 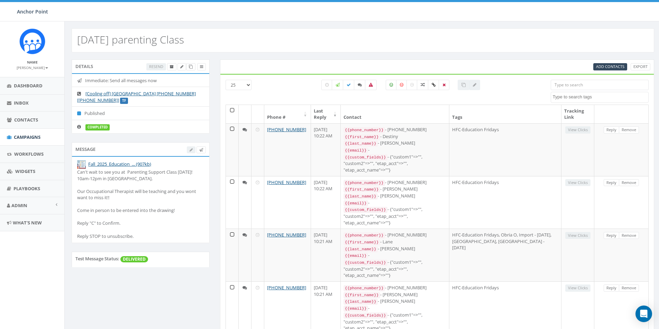 I want to click on span: Send Test Message, so click(x=201, y=150).